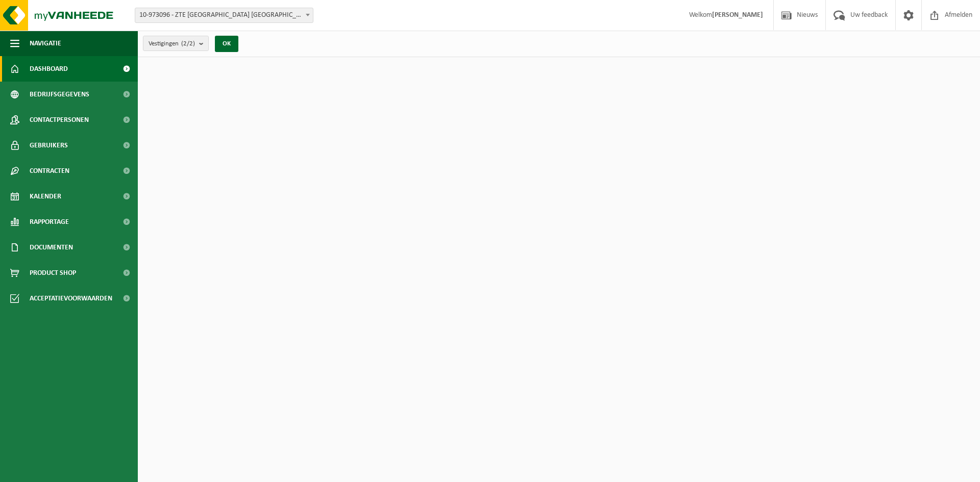  Describe the element at coordinates (49, 69) in the screenshot. I see `span: Dashboard` at that location.